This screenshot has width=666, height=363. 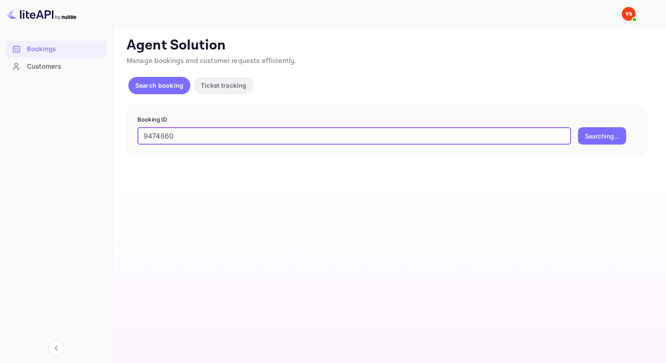 I want to click on img: Yandex Support, so click(x=629, y=14).